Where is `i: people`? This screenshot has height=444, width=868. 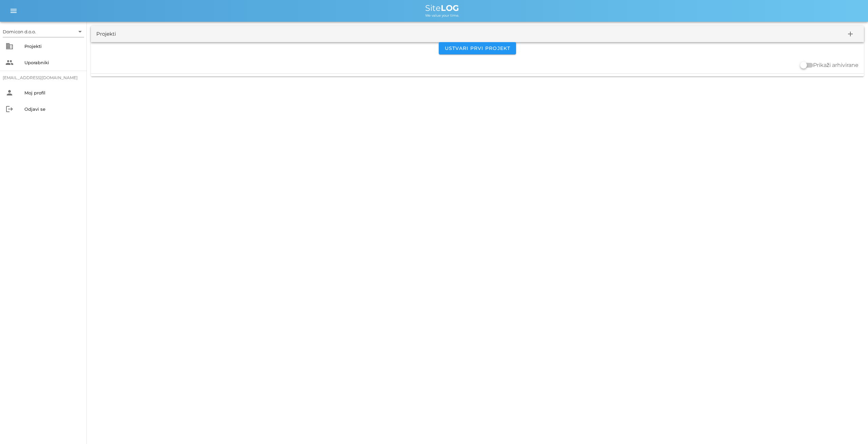 i: people is located at coordinates (9, 63).